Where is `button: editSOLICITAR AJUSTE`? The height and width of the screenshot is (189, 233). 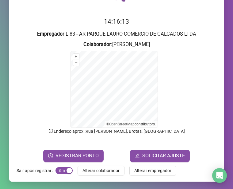
button: editSOLICITAR AJUSTE is located at coordinates (160, 156).